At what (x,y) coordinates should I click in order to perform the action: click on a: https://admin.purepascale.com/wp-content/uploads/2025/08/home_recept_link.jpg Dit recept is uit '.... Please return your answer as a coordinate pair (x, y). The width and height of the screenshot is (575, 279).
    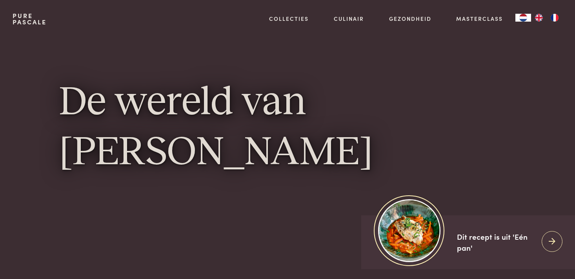
    Looking at the image, I should click on (468, 242).